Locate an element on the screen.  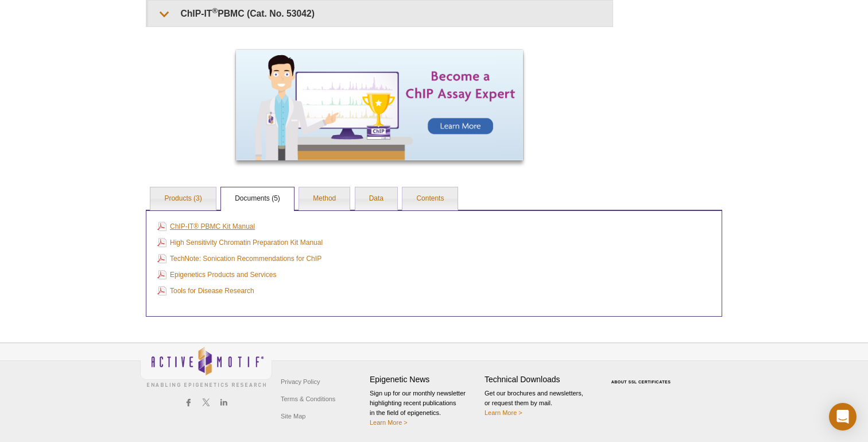
a: High Sensitivity Chromatin Preparation Kit Manual is located at coordinates (240, 243).